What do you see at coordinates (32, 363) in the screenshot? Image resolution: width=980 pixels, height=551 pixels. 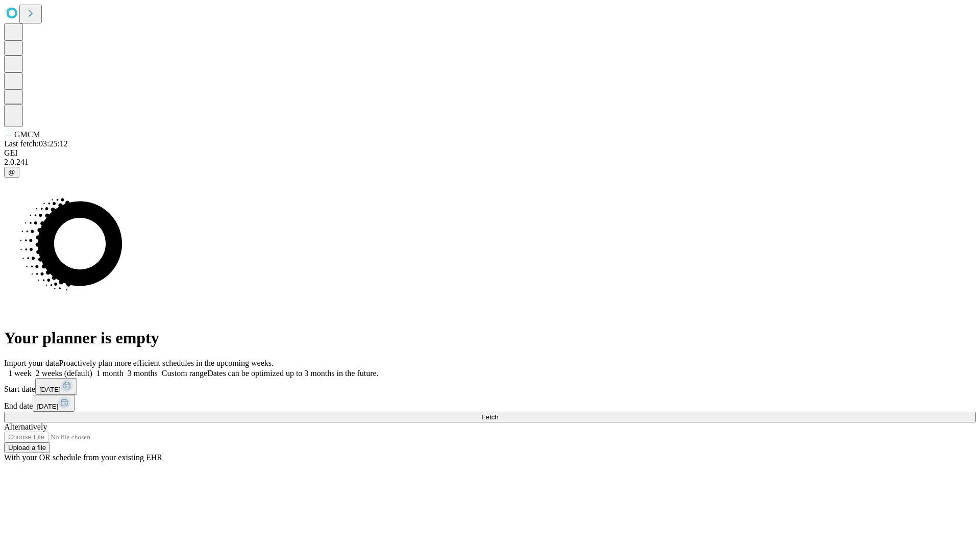 I see `span: Import your data` at bounding box center [32, 363].